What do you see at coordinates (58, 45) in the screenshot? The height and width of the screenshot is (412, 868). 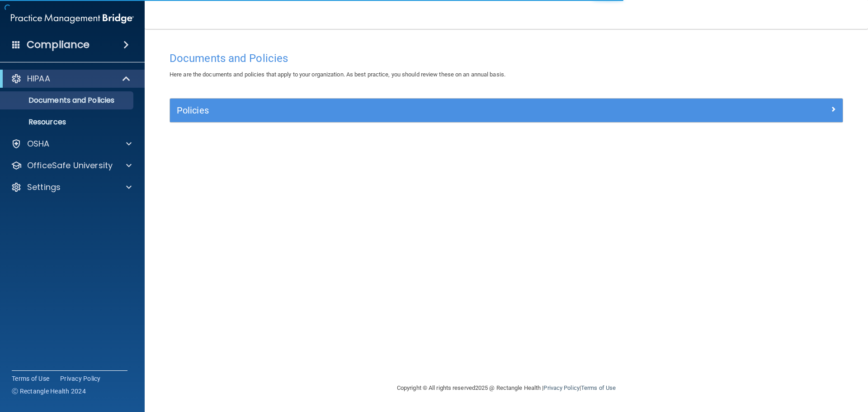 I see `h4: Compliance` at bounding box center [58, 45].